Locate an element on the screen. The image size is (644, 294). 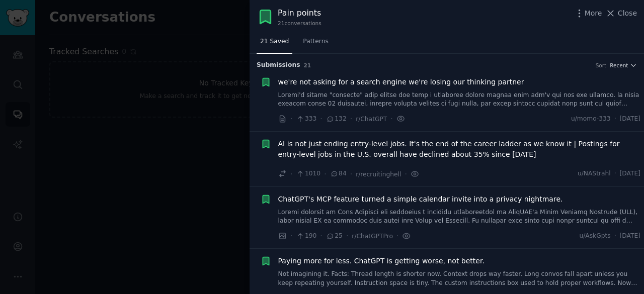
span: 132 is located at coordinates (336, 119).